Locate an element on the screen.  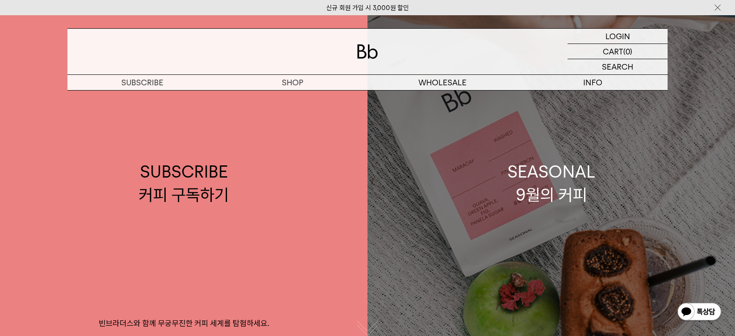
img: 로고 is located at coordinates (368, 51).